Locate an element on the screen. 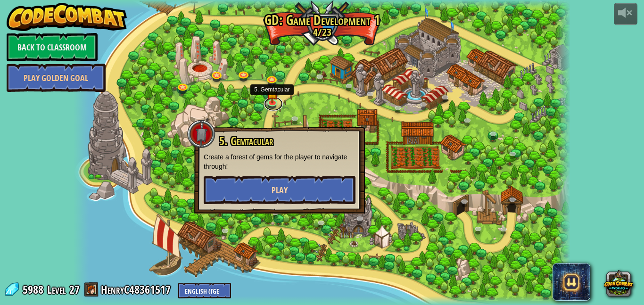 Image resolution: width=644 pixels, height=305 pixels. p: Create a forest of gems for the player to navigate through! is located at coordinates (279, 162).